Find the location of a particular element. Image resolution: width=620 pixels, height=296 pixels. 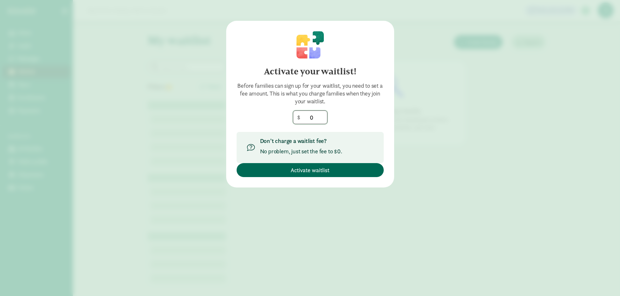

p: No problem, just set the fee to $0. is located at coordinates (301, 152).